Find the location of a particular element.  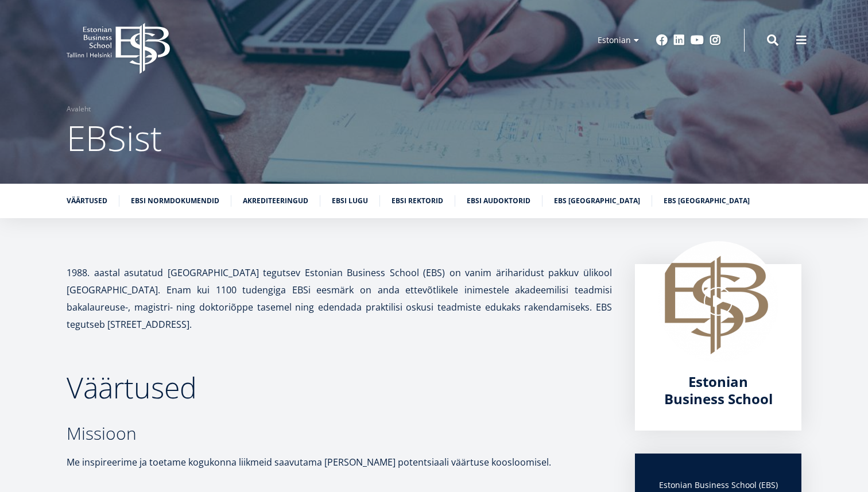

a: Instagram is located at coordinates (716, 40).